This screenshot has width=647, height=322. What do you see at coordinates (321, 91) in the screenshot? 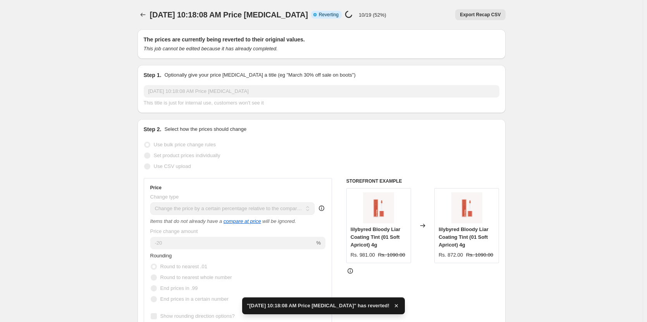
I see `input: 30% off holiday sale` at bounding box center [321, 91].